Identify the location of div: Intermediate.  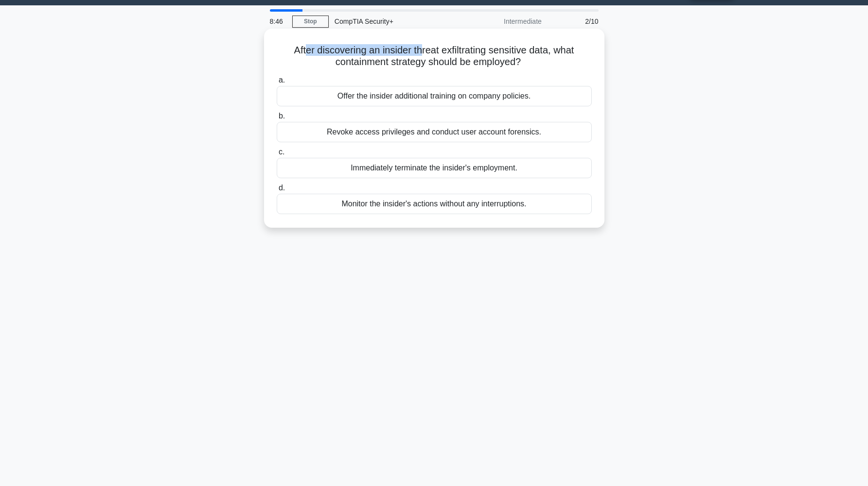
(505, 21).